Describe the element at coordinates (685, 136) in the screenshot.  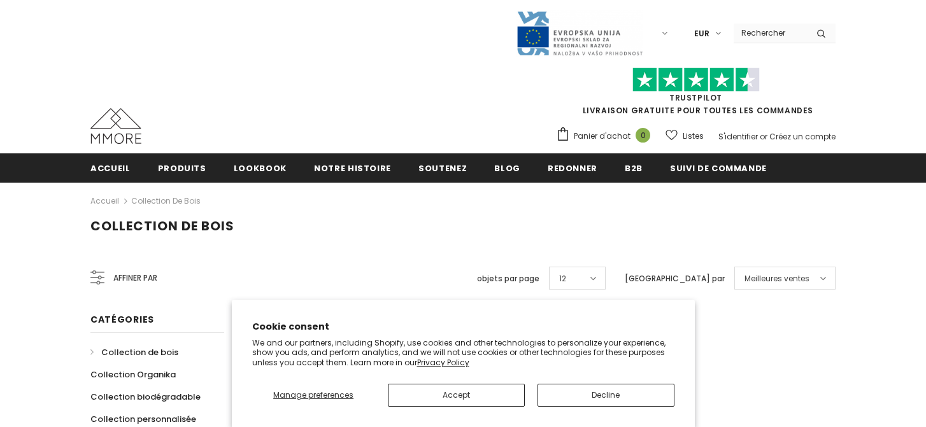
I see `a: Listes` at that location.